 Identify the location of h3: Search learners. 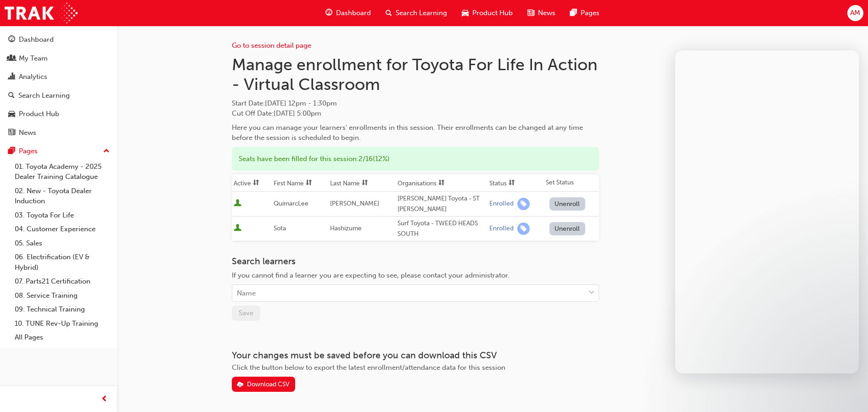
(415, 261).